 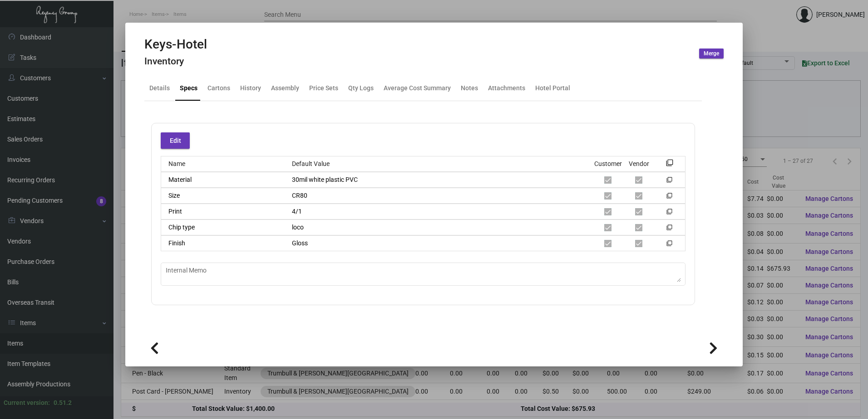 What do you see at coordinates (417, 88) in the screenshot?
I see `div: Average Cost Summary` at bounding box center [417, 88].